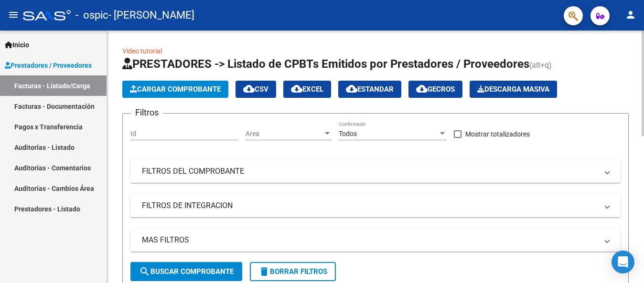 This screenshot has height=283, width=644. Describe the element at coordinates (255, 89) in the screenshot. I see `button: CSV` at that location.